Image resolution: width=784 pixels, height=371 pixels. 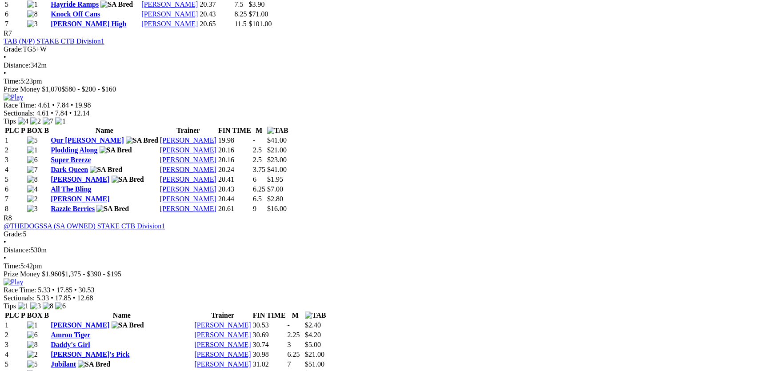 What do you see at coordinates (392, 49) in the screenshot?
I see `div: TG5+W` at bounding box center [392, 49].